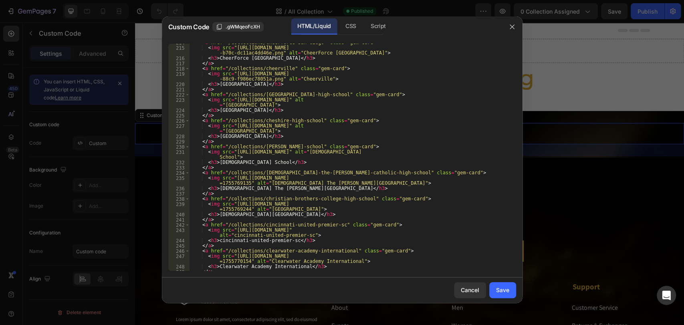  Describe the element at coordinates (179, 136) in the screenshot. I see `div: 228` at that location.